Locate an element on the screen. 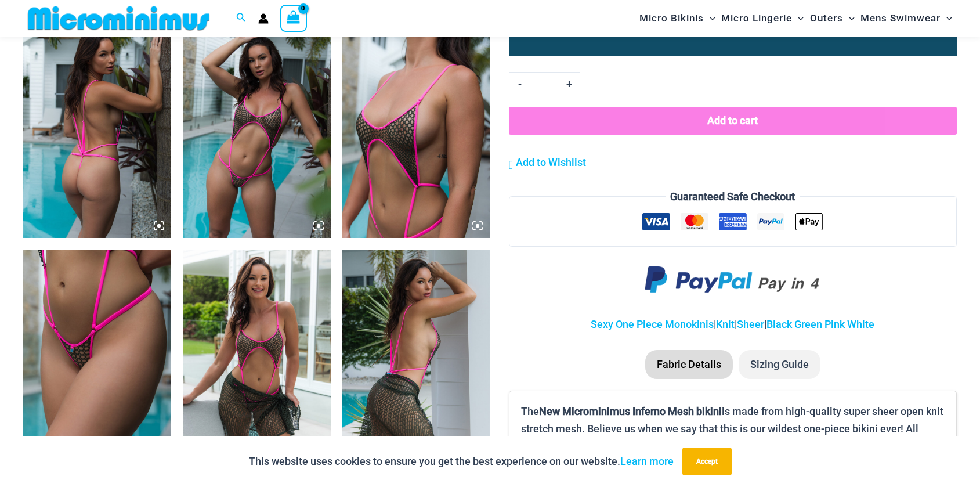  b: New Microminimus Inferno Mesh bikini is located at coordinates (630, 411).